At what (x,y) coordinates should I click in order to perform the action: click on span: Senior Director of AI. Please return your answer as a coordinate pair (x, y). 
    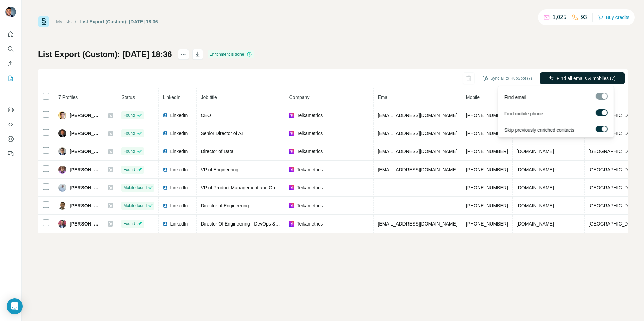
    Looking at the image, I should click on (222, 134).